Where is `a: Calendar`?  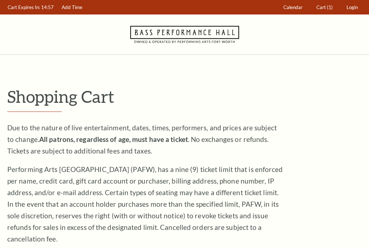
a: Calendar is located at coordinates (293, 7).